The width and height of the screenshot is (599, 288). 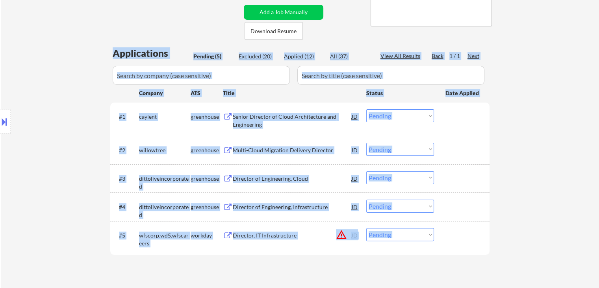 I want to click on div: caylent, so click(x=165, y=117).